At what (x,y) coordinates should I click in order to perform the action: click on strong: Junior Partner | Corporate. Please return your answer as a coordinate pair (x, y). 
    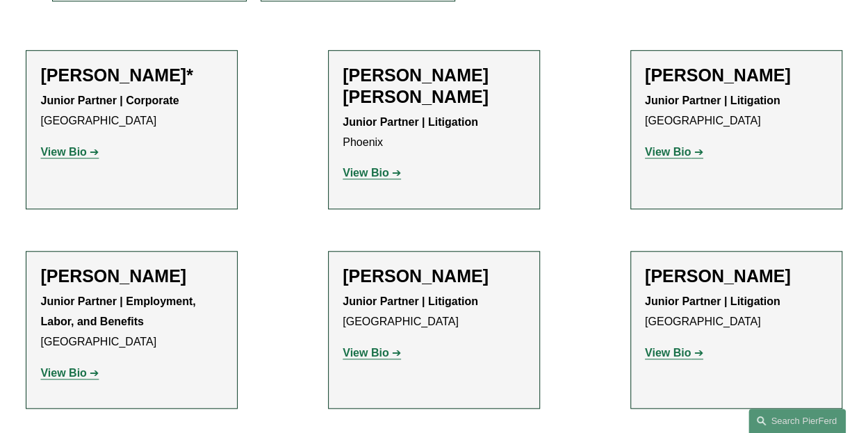
    Looking at the image, I should click on (109, 100).